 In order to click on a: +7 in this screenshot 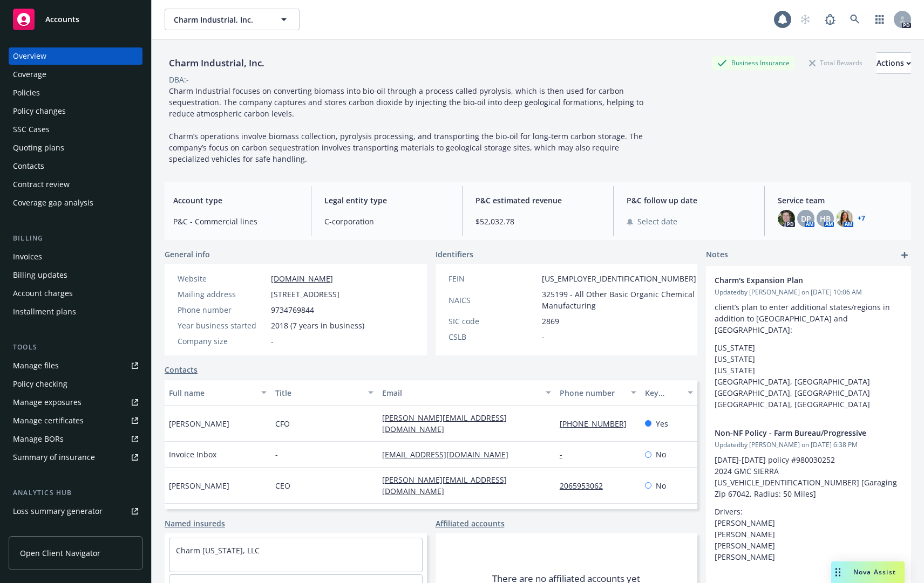, I will do `click(861, 218)`.